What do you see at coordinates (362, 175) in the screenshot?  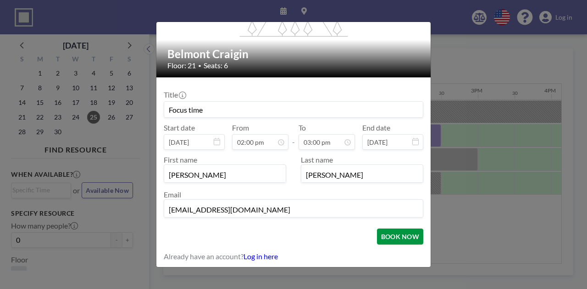 I see `input: Last name` at bounding box center [362, 175].